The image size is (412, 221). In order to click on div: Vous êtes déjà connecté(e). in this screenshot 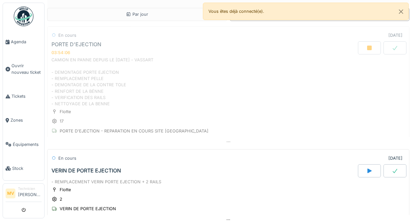, I will do `click(305, 11)`.